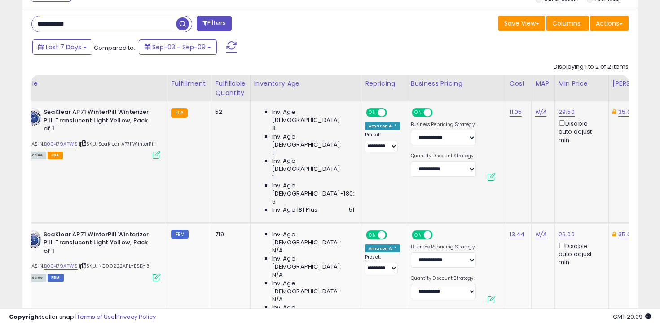 The image size is (660, 326). I want to click on div: 52, so click(229, 112).